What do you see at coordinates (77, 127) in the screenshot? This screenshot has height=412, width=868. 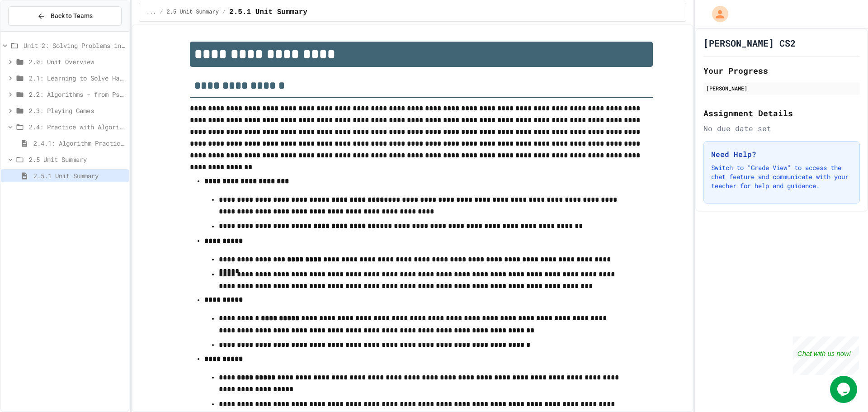 I see `span: 2.4: Practice with Algorithms` at bounding box center [77, 127].